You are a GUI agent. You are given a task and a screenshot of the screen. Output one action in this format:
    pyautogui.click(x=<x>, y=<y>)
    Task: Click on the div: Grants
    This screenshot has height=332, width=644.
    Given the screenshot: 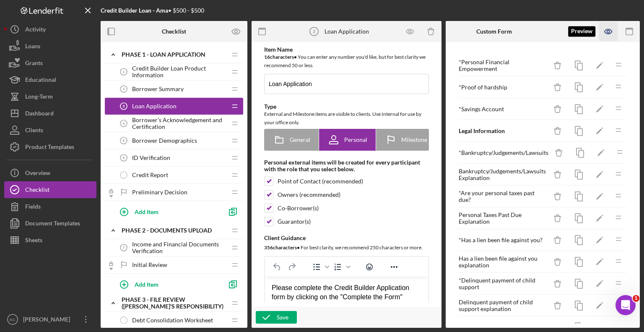 What is the action you would take?
    pyautogui.click(x=34, y=64)
    